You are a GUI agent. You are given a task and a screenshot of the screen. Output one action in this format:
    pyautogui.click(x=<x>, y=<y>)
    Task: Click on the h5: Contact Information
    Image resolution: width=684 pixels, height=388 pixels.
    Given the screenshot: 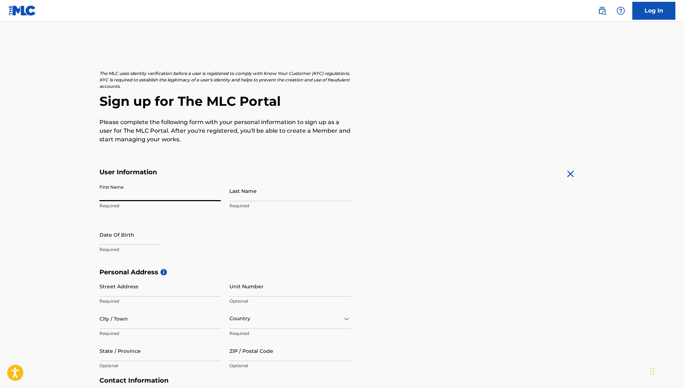 What is the action you would take?
    pyautogui.click(x=225, y=381)
    